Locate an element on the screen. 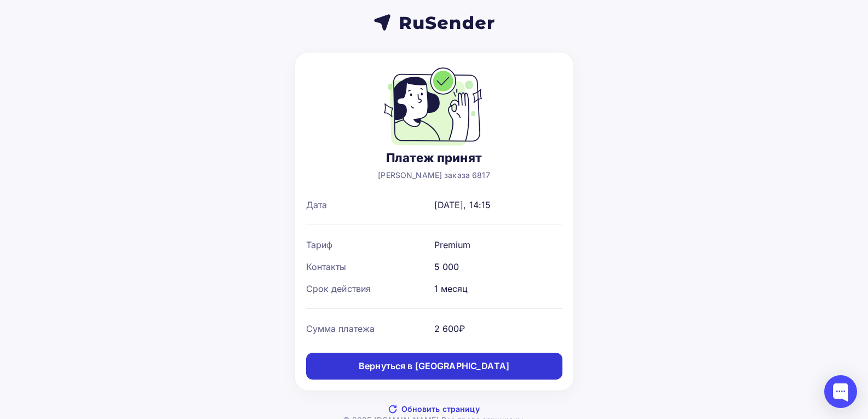  div: Дата is located at coordinates (370, 205).